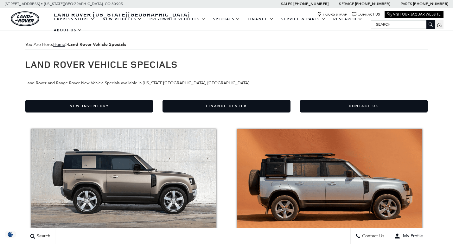 The width and height of the screenshot is (453, 244). I want to click on button: Open user profile menu, so click(408, 236).